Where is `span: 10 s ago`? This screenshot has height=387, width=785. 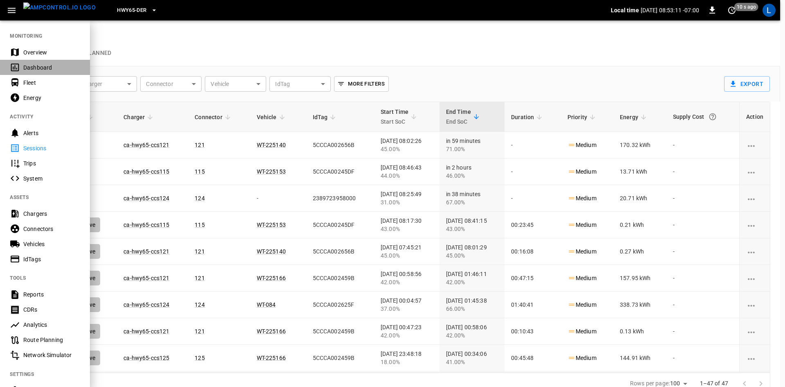 span: 10 s ago is located at coordinates (747, 7).